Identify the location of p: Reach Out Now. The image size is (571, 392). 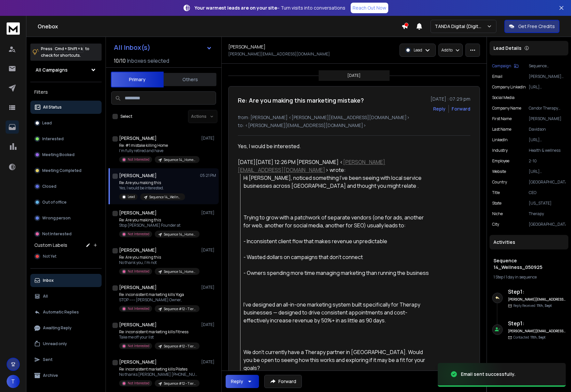
(370, 8).